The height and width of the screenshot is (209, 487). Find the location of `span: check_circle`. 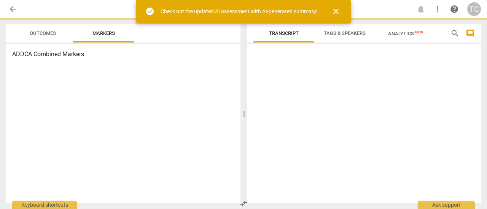

span: check_circle is located at coordinates (150, 11).